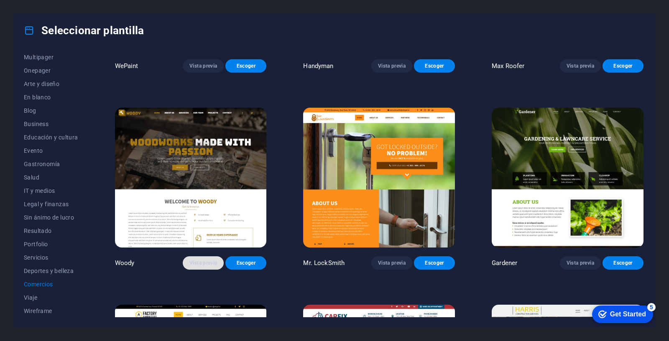 The width and height of the screenshot is (669, 341). I want to click on span: Viaje, so click(51, 298).